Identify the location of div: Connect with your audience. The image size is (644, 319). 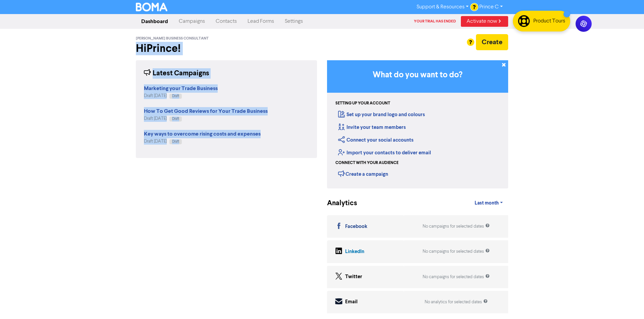
(367, 163).